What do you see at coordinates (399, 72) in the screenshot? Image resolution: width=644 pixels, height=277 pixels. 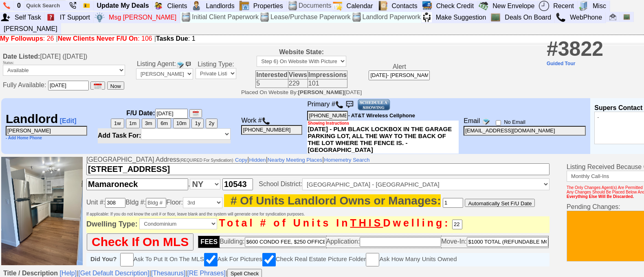 I see `center: Alert` at bounding box center [399, 72].